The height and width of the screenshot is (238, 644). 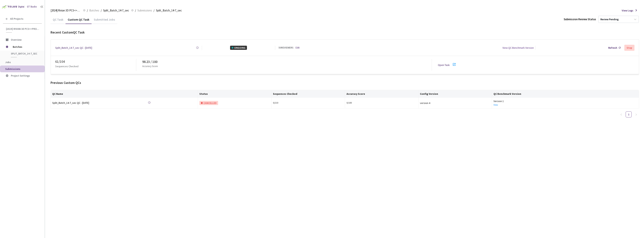 I want to click on a: 1, so click(x=629, y=114).